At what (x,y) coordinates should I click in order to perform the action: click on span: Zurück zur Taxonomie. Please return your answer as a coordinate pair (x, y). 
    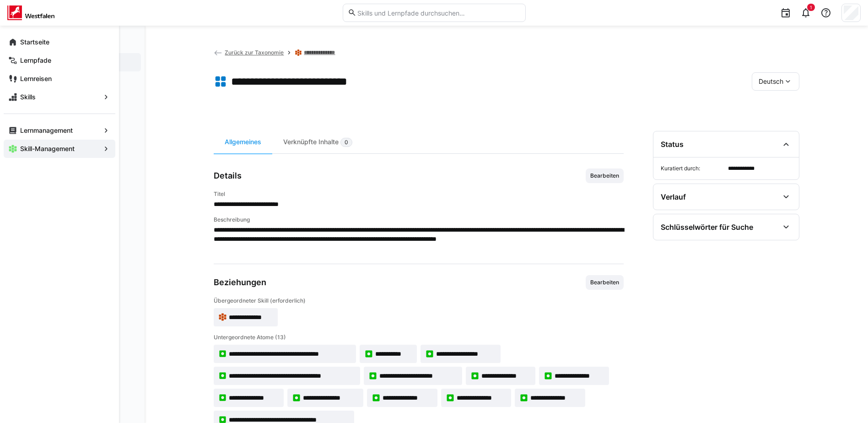
    Looking at the image, I should click on (254, 52).